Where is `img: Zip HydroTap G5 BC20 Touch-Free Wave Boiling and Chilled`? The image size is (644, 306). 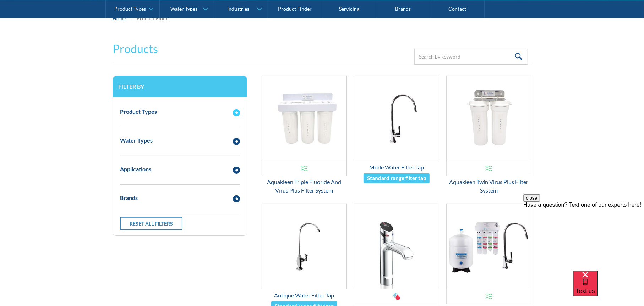
img: Zip HydroTap G5 BC20 Touch-Free Wave Boiling and Chilled is located at coordinates (396, 247).